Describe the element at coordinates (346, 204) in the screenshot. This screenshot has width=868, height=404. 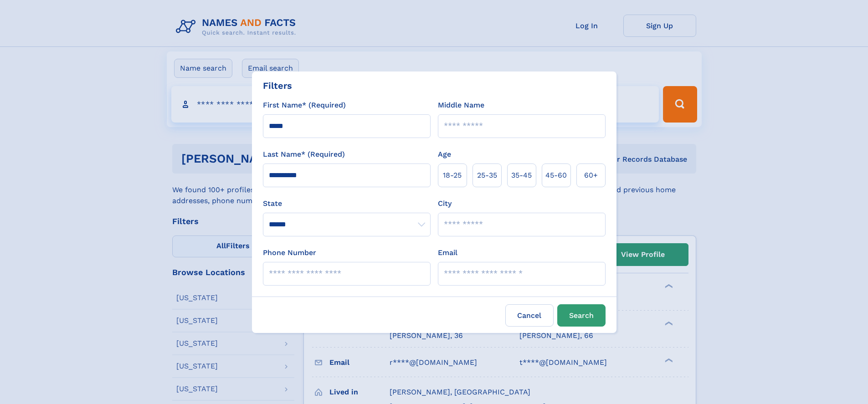
I see `label: State` at that location.